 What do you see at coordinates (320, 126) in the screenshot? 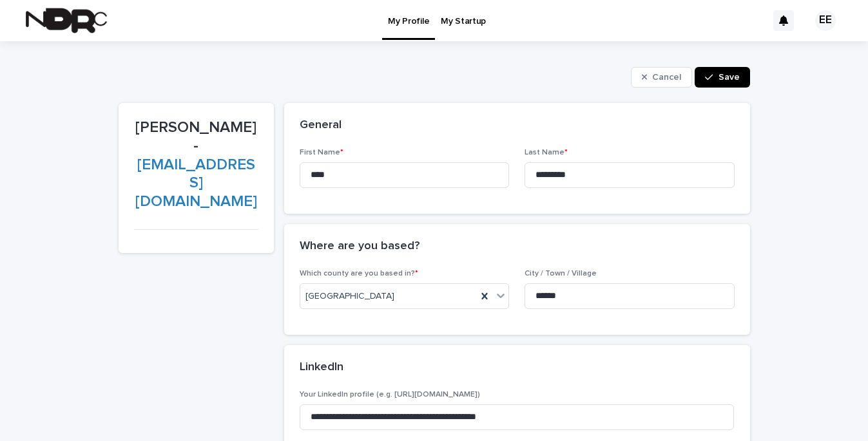
I see `h2: General` at bounding box center [320, 126].